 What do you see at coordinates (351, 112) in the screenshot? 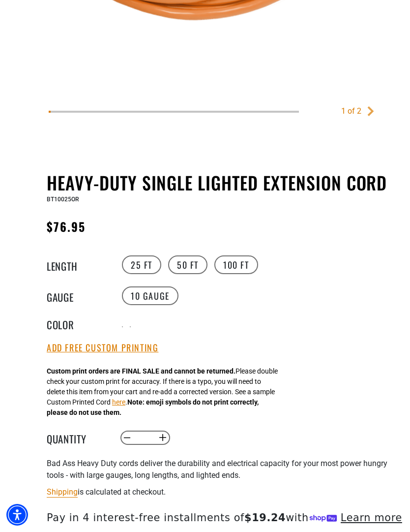
I see `div: 1 of 2` at bounding box center [351, 112].